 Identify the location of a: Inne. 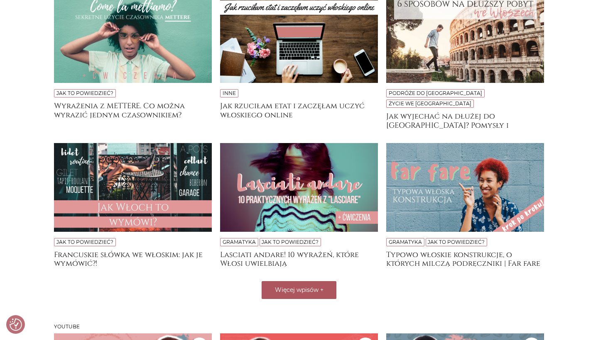
(229, 93).